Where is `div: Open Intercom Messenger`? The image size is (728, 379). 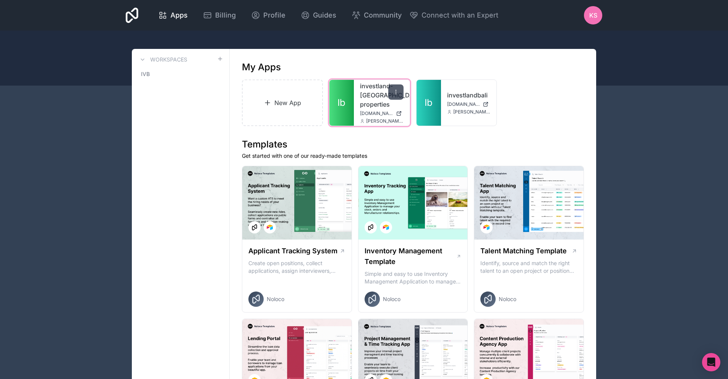 div: Open Intercom Messenger is located at coordinates (711, 362).